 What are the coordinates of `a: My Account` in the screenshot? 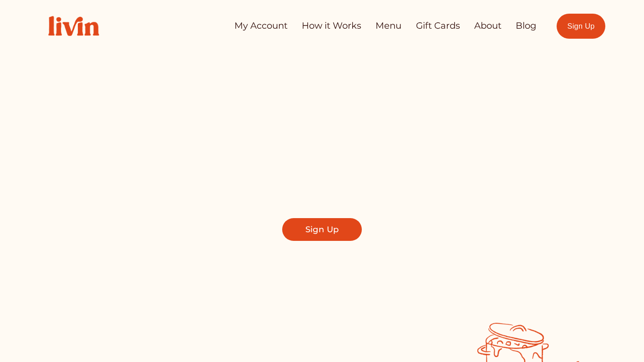 It's located at (260, 26).